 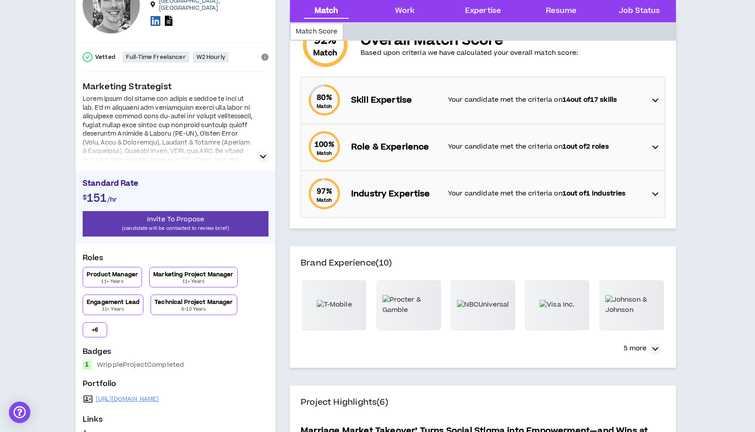 What do you see at coordinates (176, 422) in the screenshot?
I see `p: Links` at bounding box center [176, 422].